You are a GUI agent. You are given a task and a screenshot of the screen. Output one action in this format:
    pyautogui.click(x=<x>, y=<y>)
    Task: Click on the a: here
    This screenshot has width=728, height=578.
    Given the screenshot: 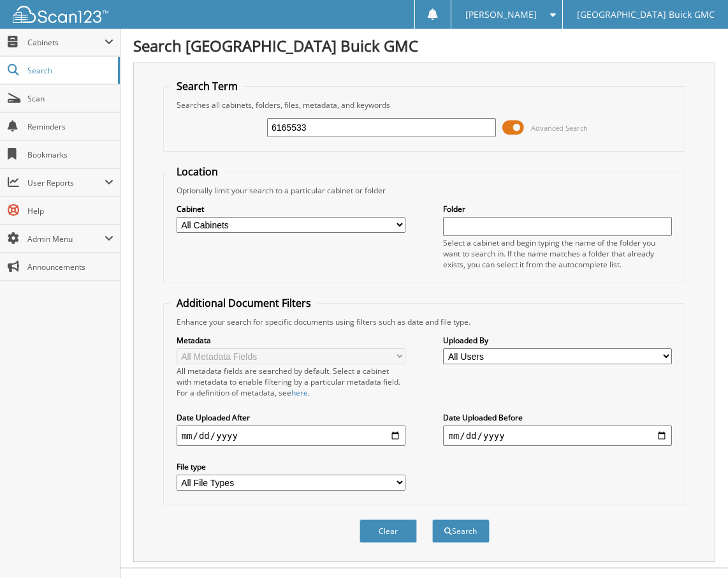 What is the action you would take?
    pyautogui.click(x=300, y=392)
    